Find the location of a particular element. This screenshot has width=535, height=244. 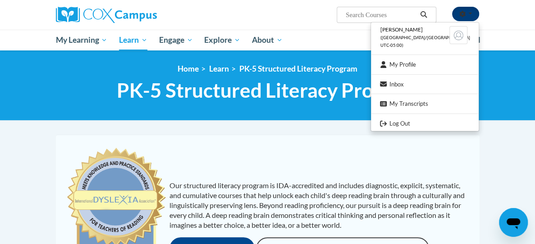

div: Main menu is located at coordinates (268, 40).